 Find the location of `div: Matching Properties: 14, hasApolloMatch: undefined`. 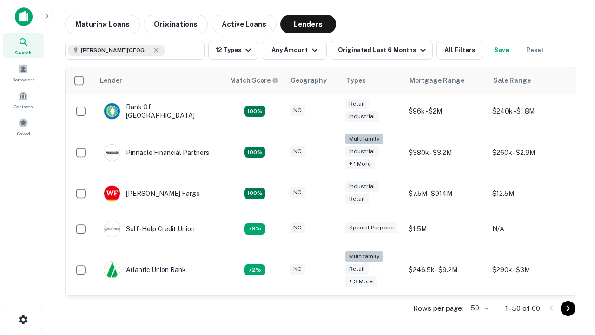

div: Matching Properties: 14, hasApolloMatch: undefined is located at coordinates (255, 111).